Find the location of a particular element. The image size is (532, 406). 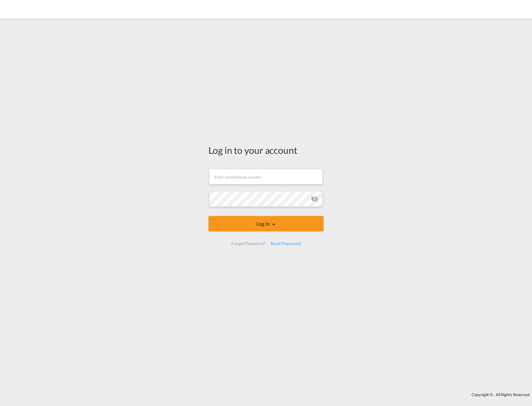

div: Reset Password is located at coordinates (286, 244).